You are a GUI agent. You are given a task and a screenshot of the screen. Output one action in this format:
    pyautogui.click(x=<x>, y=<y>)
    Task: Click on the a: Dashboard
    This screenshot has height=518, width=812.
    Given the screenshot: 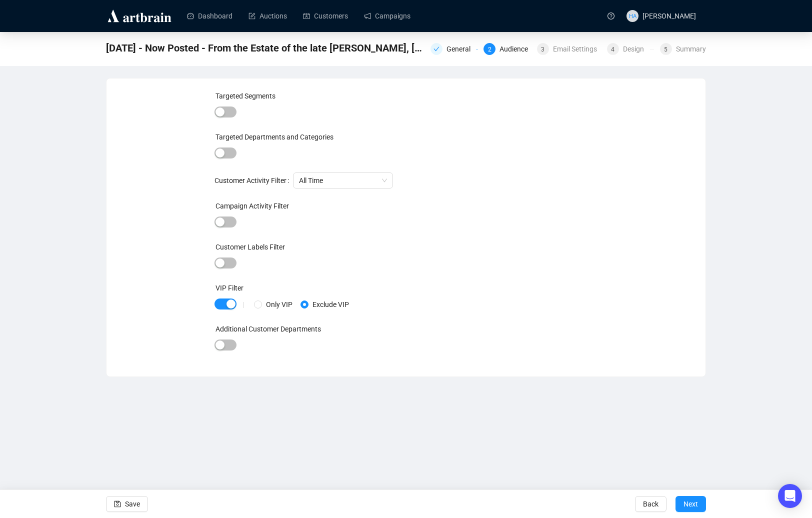 What is the action you would take?
    pyautogui.click(x=210, y=16)
    